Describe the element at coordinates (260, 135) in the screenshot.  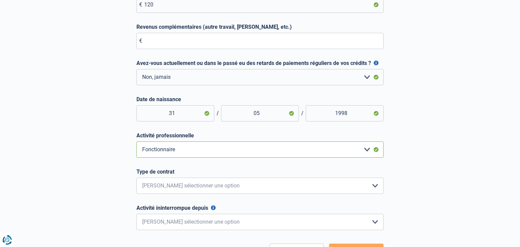
I see `label: Activité professionnelle` at that location.